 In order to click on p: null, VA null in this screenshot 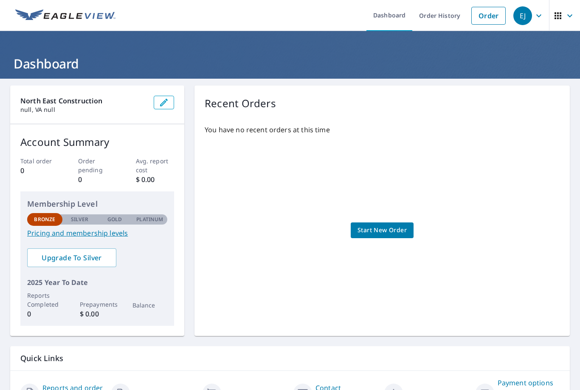, I will do `click(84, 110)`.